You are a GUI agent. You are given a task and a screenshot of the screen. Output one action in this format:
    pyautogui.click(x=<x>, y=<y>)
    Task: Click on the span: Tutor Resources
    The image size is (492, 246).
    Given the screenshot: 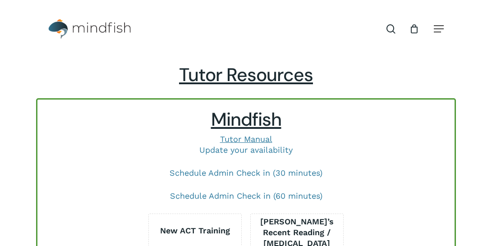 What is the action you would take?
    pyautogui.click(x=246, y=75)
    